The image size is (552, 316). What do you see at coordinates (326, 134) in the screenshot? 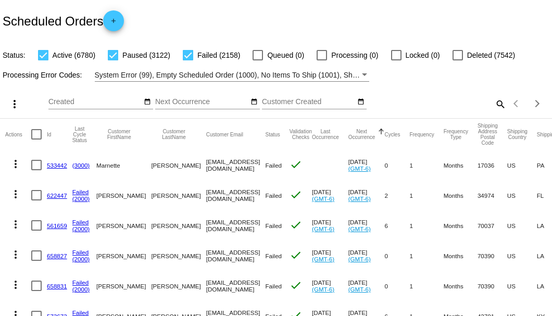
I see `button: Change sorting for LastOccurrenceUtc` at bounding box center [326, 134].